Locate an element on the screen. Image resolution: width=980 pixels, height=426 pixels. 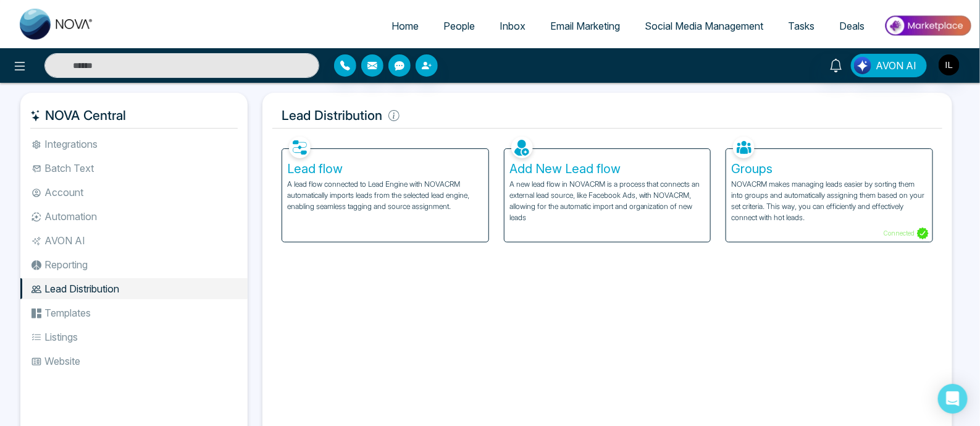
li: Listings is located at coordinates (134, 337).